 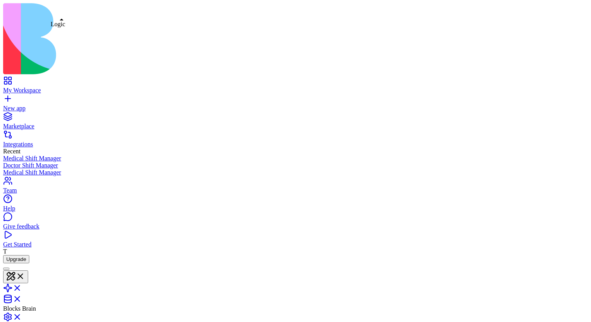 I want to click on div: Get Started, so click(x=296, y=244).